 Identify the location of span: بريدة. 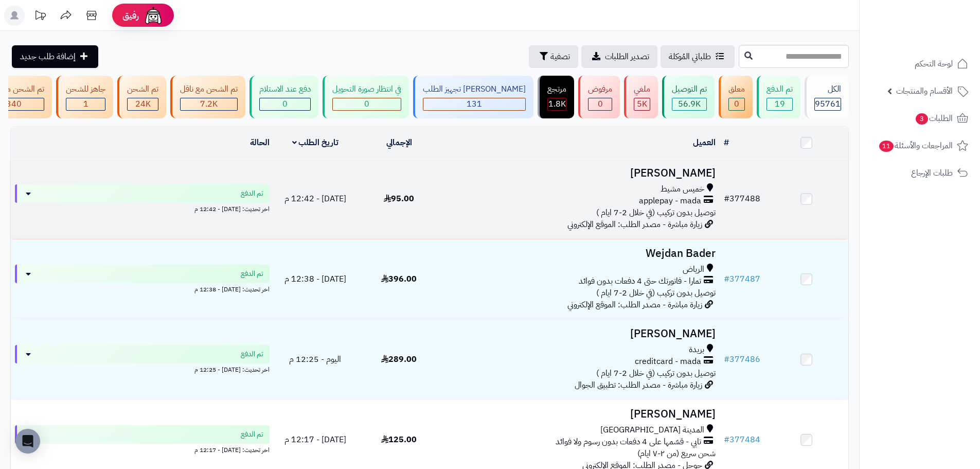
(696, 349).